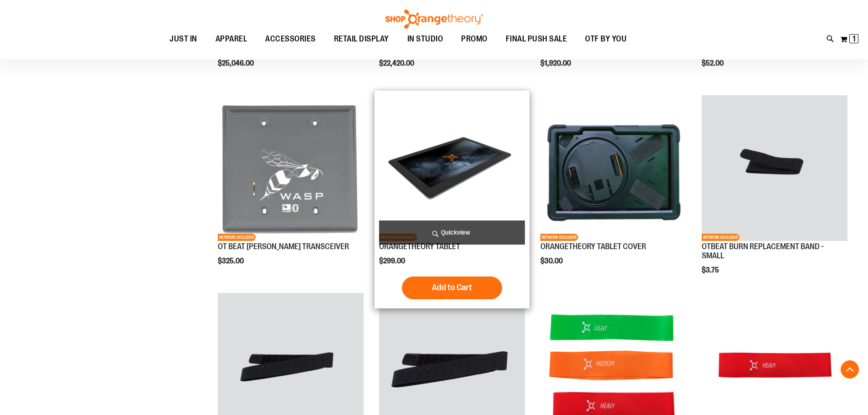 The width and height of the screenshot is (868, 415). What do you see at coordinates (183, 39) in the screenshot?
I see `span: JUST IN` at bounding box center [183, 39].